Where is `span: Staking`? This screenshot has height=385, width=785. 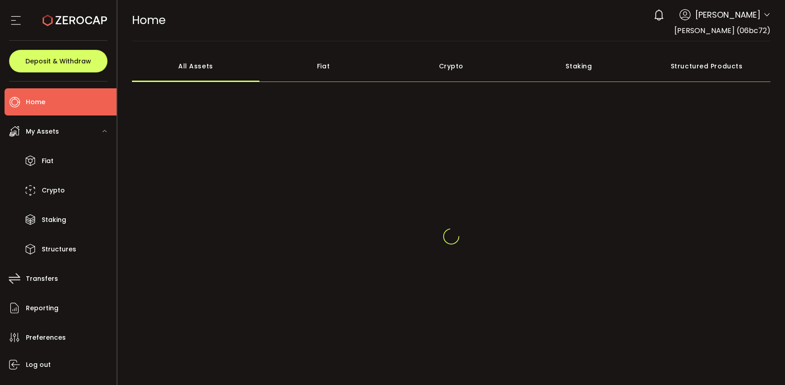
span: Staking is located at coordinates (54, 220).